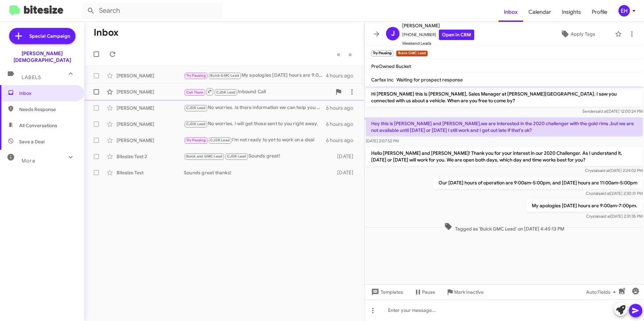 The image size is (644, 321). What do you see at coordinates (624, 11) in the screenshot?
I see `div: EH` at bounding box center [624, 11].